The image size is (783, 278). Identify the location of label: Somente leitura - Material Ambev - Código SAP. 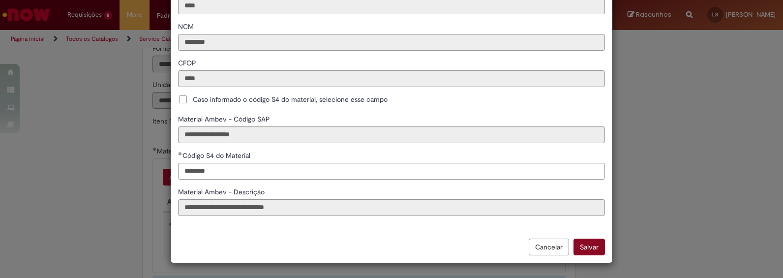
(225, 119).